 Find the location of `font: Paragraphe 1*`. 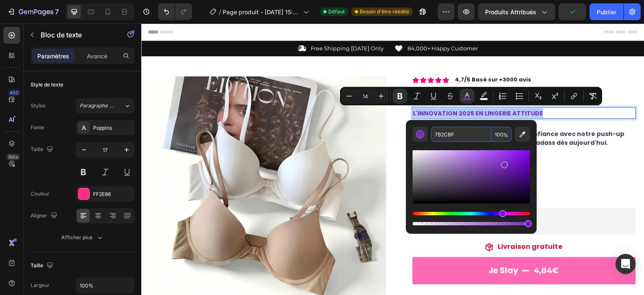

font: Paragraphe 1* is located at coordinates (97, 105).